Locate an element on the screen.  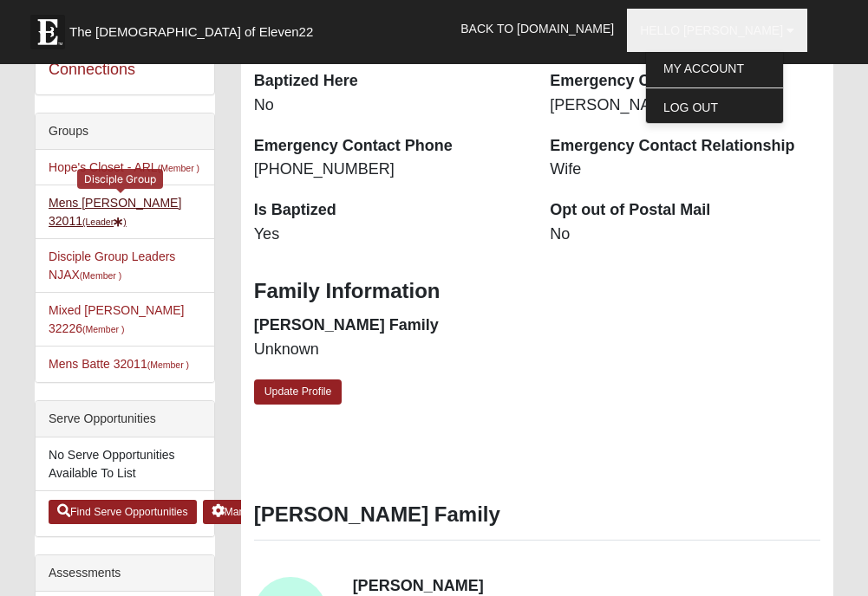
small: (Leader ) is located at coordinates (104, 222).